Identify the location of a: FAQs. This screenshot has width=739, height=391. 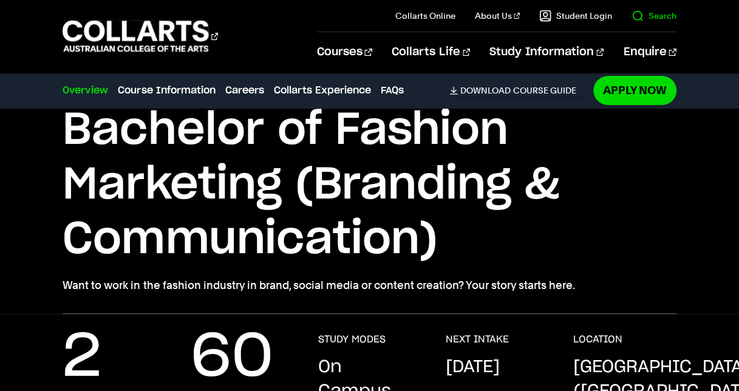
(391, 90).